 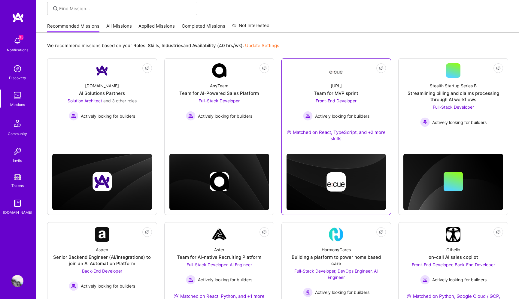 I want to click on span: and 3 other roles, so click(x=120, y=101).